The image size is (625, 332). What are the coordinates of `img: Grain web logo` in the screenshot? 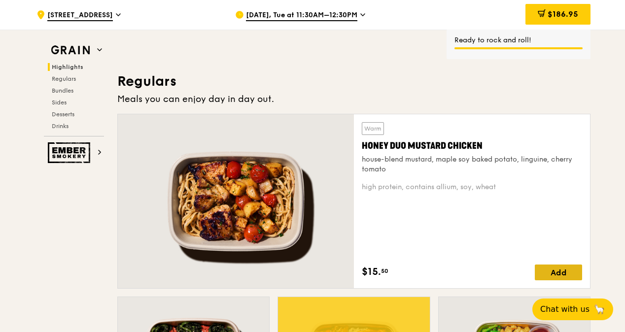 It's located at (71, 50).